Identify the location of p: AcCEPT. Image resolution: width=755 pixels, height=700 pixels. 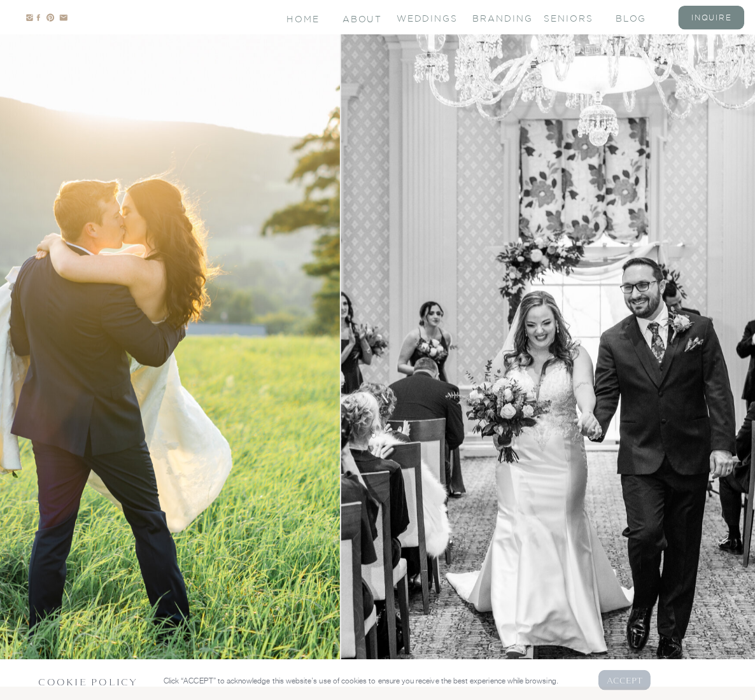
(625, 679).